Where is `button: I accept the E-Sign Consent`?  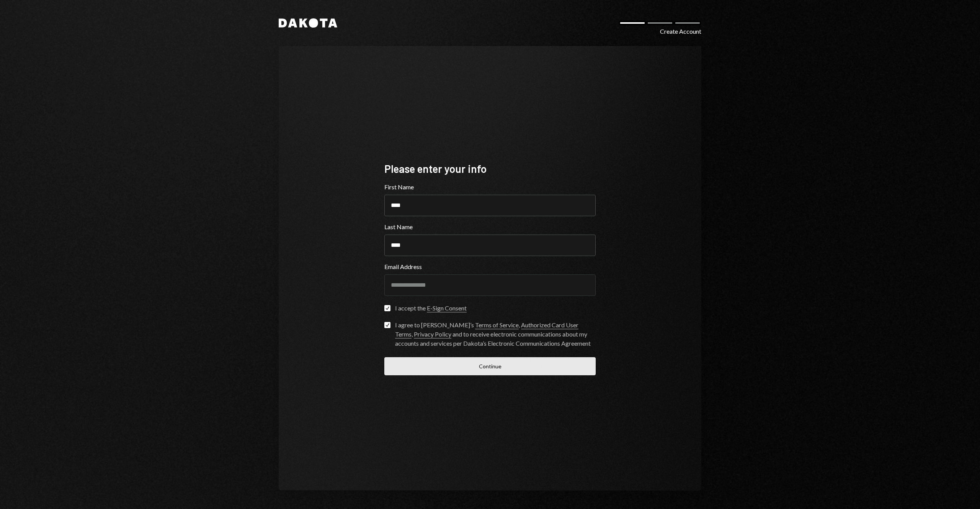 button: I accept the E-Sign Consent is located at coordinates (387, 308).